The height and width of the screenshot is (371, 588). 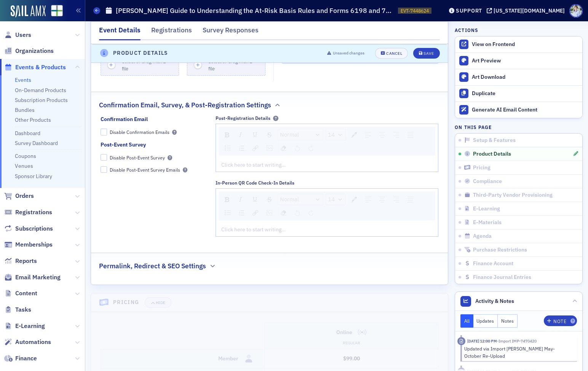 What do you see at coordinates (19, 196) in the screenshot?
I see `a: Orders` at bounding box center [19, 196].